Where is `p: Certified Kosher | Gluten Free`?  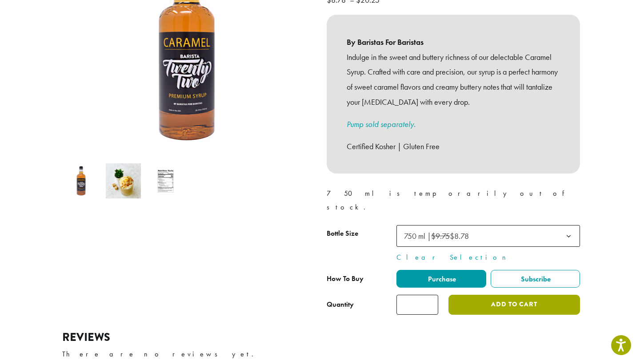
p: Certified Kosher | Gluten Free is located at coordinates (454, 146).